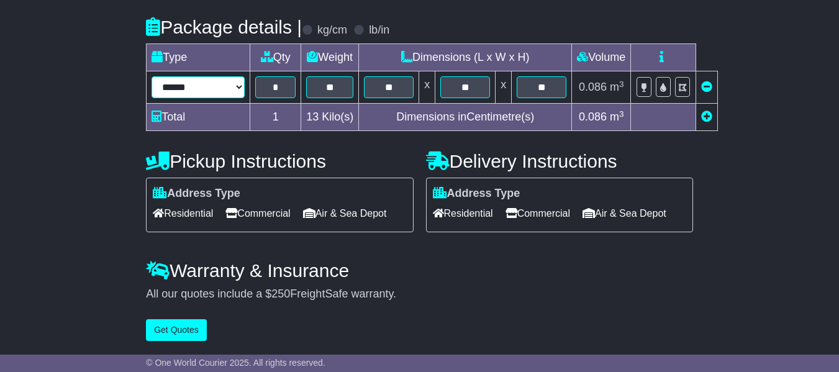 This screenshot has height=372, width=839. I want to click on h4: Pickup Instructions, so click(279, 161).